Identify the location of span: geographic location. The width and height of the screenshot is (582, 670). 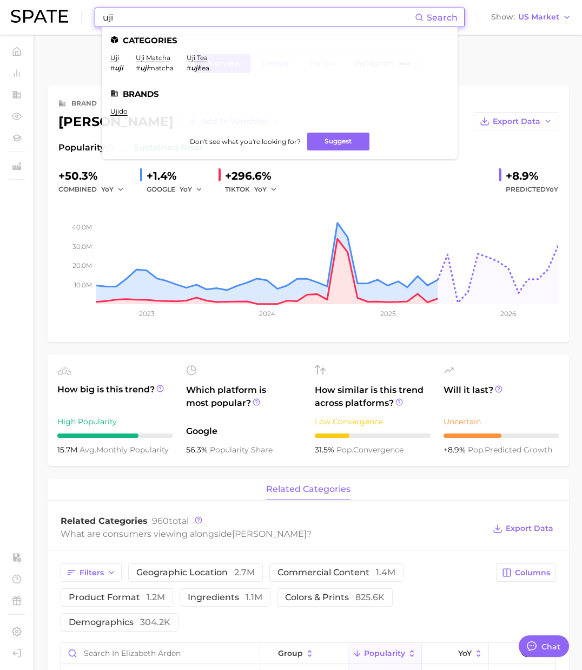
(195, 572).